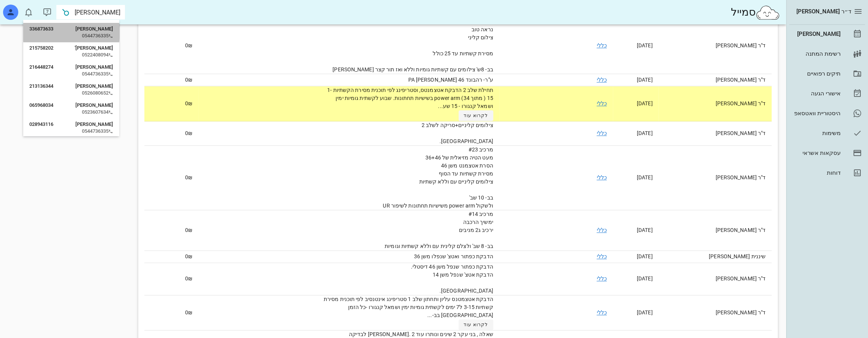  What do you see at coordinates (816, 54) in the screenshot?
I see `div: רשימת המתנה` at bounding box center [816, 54].